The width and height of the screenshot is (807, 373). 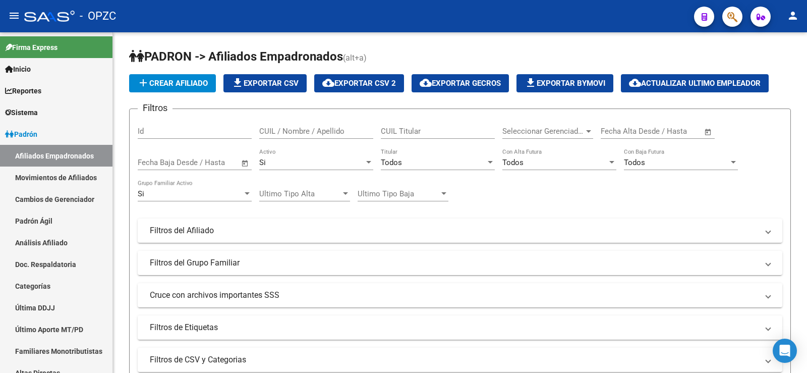 What do you see at coordinates (23, 91) in the screenshot?
I see `span: Reportes` at bounding box center [23, 91].